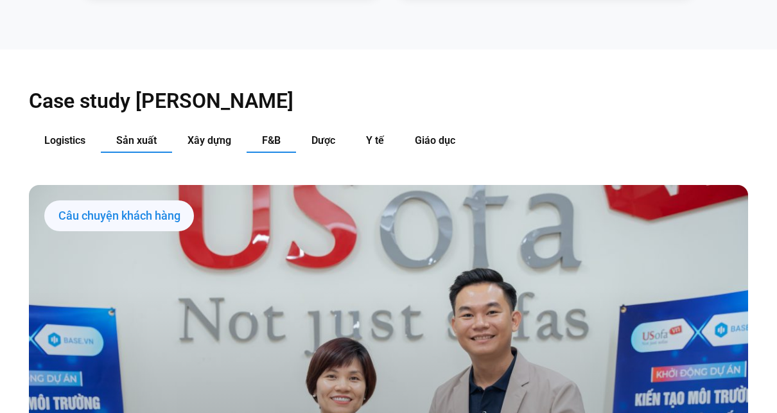  What do you see at coordinates (271, 140) in the screenshot?
I see `span: F&B` at bounding box center [271, 140].